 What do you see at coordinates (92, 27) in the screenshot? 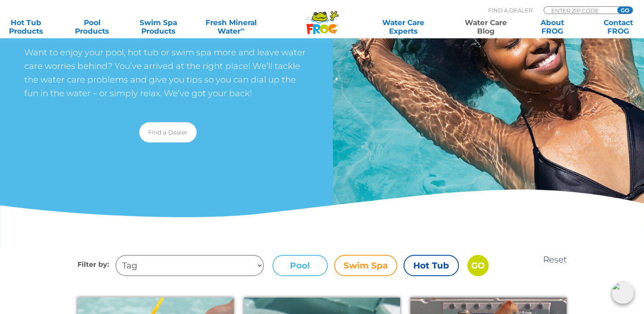
I see `a: PoolProducts` at bounding box center [92, 27].